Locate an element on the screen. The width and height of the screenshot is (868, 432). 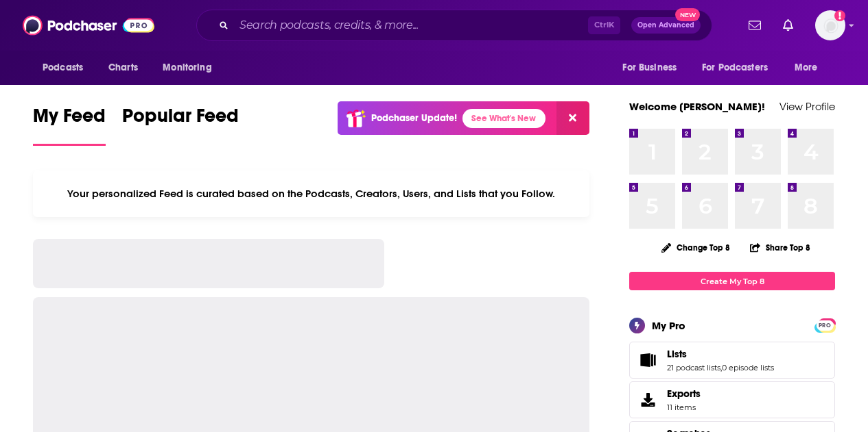
a: Podchaser - Follow, Share and Rate Podcasts is located at coordinates (89, 25).